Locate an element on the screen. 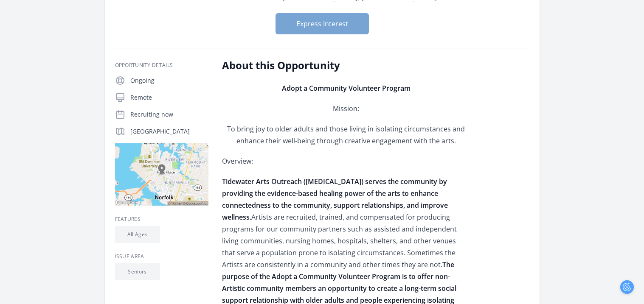  span: Adopt a Community Volunteer Program is located at coordinates (346, 88).